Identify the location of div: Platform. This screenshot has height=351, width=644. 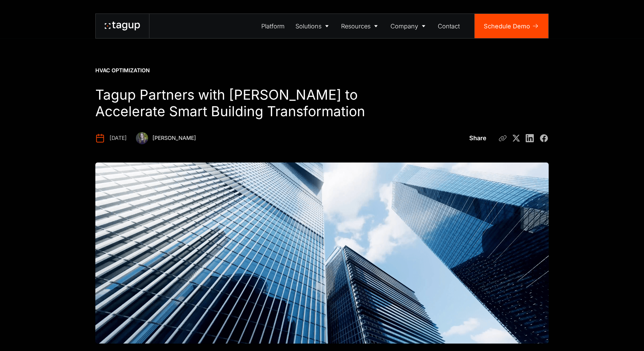
(273, 26).